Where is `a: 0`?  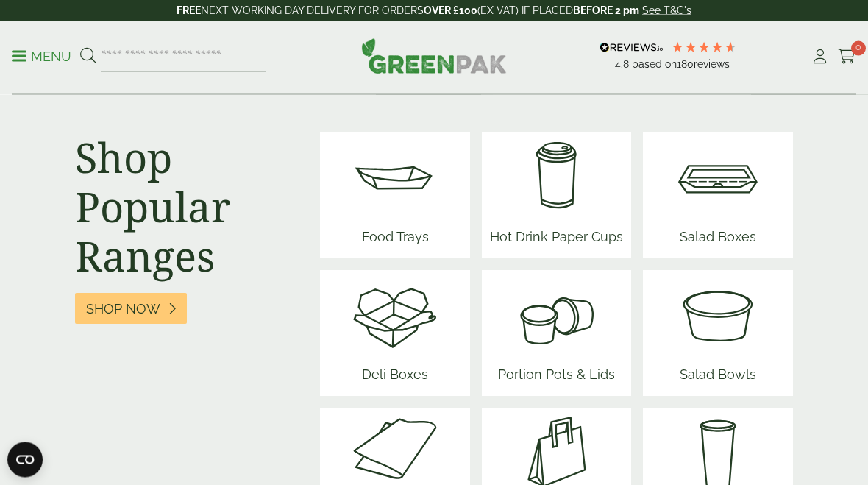
a: 0 is located at coordinates (847, 57).